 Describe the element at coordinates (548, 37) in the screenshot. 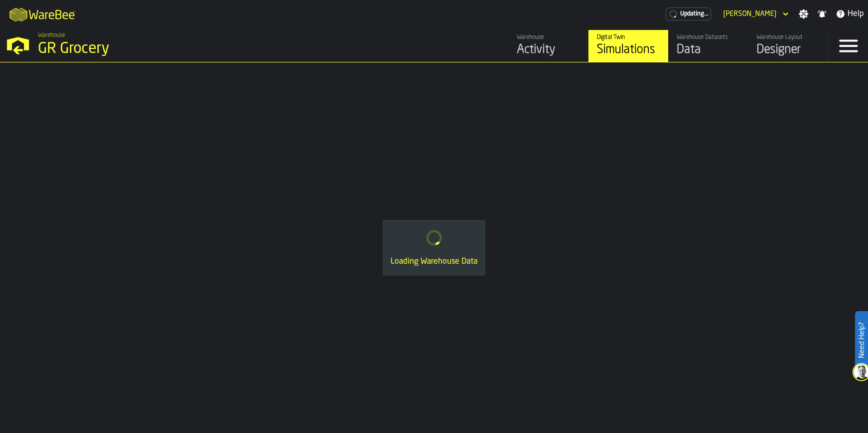

I see `div: Warehouse` at that location.